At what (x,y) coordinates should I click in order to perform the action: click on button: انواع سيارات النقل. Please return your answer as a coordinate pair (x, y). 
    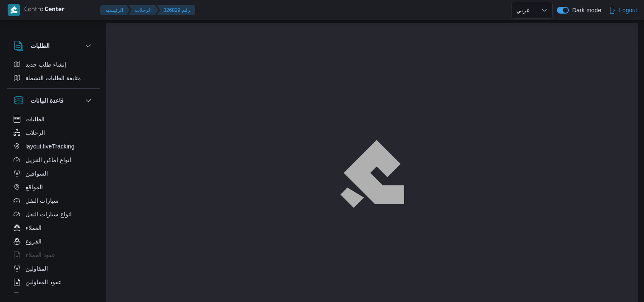
    Looking at the image, I should click on (53, 214).